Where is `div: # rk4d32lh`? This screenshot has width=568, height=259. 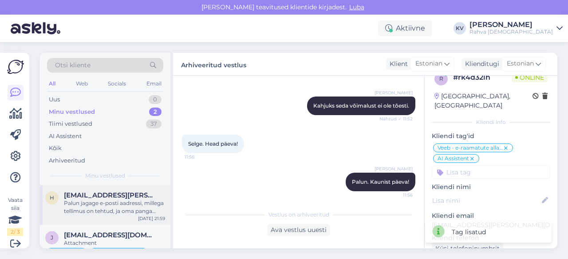 div: # rk4d32lh is located at coordinates (482, 78).